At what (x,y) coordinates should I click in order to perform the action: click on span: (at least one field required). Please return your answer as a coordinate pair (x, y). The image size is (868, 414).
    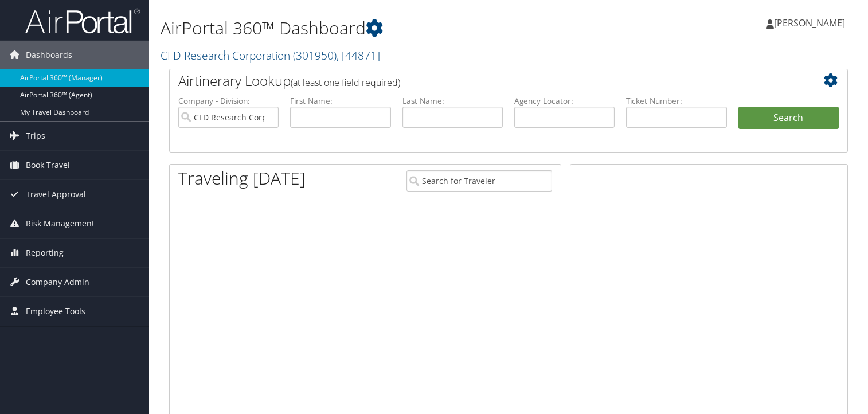
    Looking at the image, I should click on (345, 82).